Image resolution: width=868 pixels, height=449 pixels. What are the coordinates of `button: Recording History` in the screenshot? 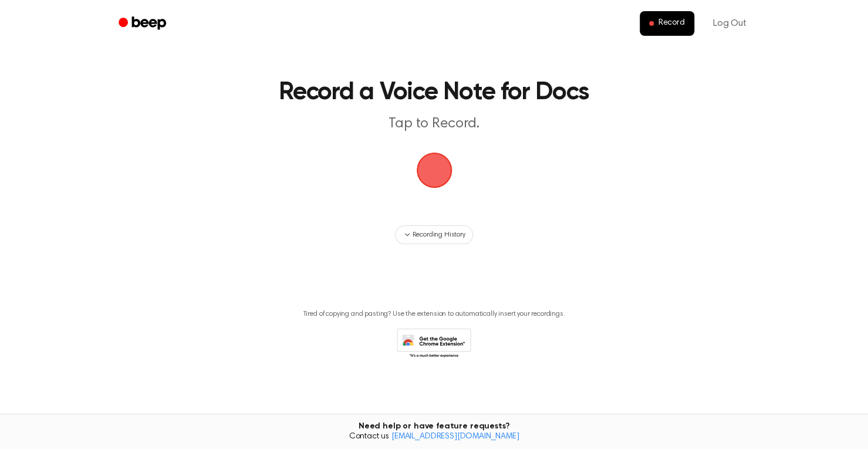 It's located at (434, 235).